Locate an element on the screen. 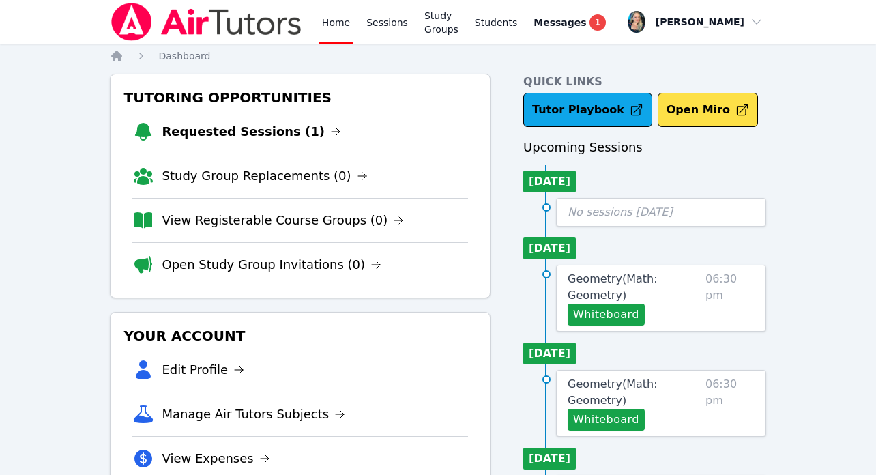 Image resolution: width=876 pixels, height=475 pixels. button: Open Miro is located at coordinates (707, 110).